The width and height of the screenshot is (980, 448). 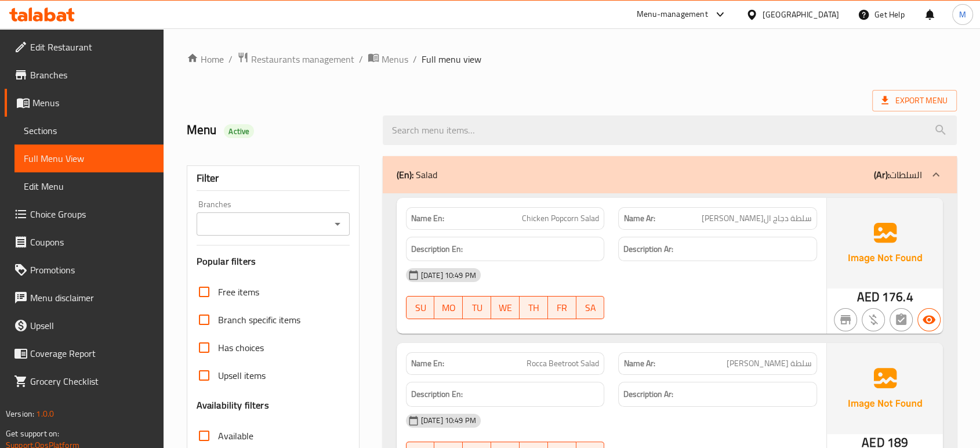 I want to click on span: Upsell items, so click(x=242, y=375).